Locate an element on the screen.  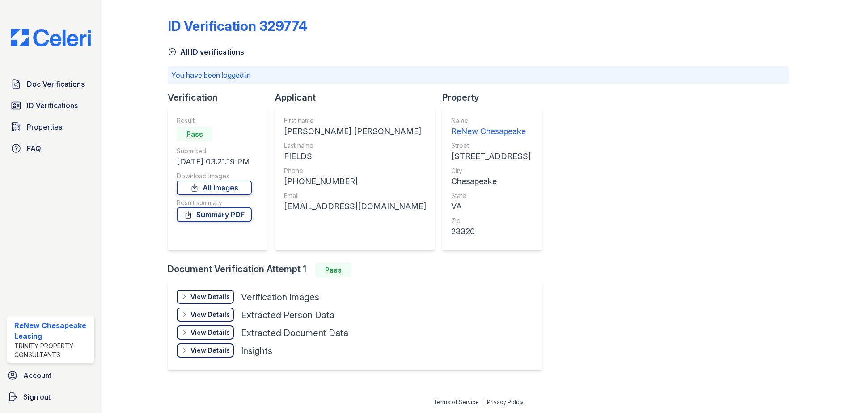
div: Insights is located at coordinates (257, 351).